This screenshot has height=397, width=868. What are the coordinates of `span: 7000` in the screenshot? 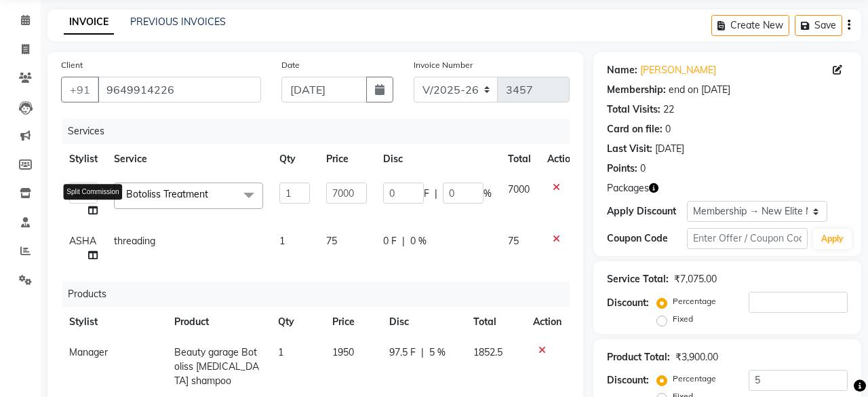 It's located at (519, 190).